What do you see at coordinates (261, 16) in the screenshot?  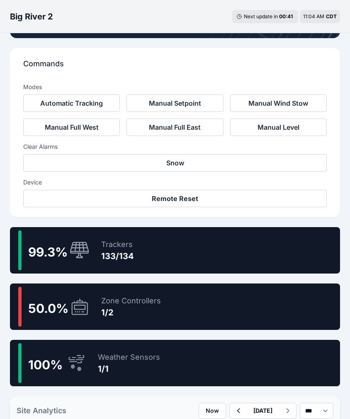 I see `span: Next update in` at bounding box center [261, 16].